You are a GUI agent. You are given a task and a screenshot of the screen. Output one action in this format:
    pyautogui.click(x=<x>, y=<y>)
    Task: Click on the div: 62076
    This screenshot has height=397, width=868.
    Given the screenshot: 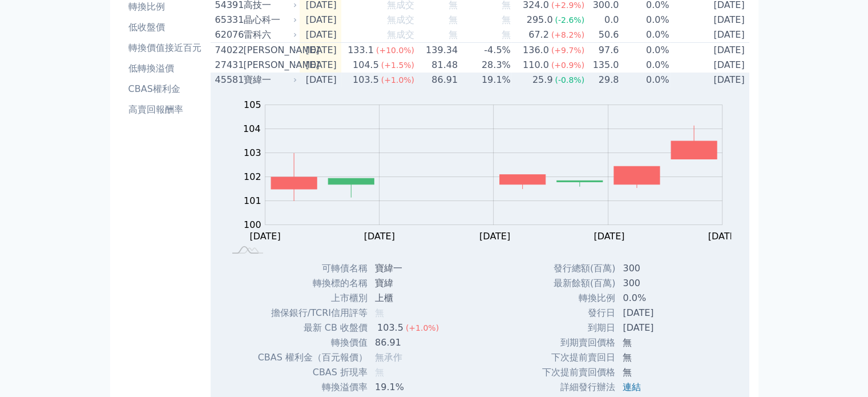 What is the action you would take?
    pyautogui.click(x=228, y=35)
    